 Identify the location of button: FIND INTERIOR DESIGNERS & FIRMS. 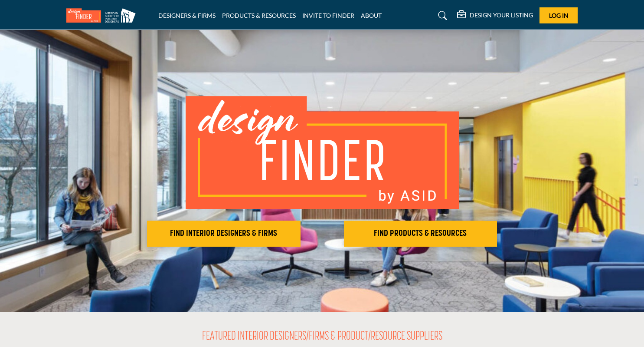
(224, 233).